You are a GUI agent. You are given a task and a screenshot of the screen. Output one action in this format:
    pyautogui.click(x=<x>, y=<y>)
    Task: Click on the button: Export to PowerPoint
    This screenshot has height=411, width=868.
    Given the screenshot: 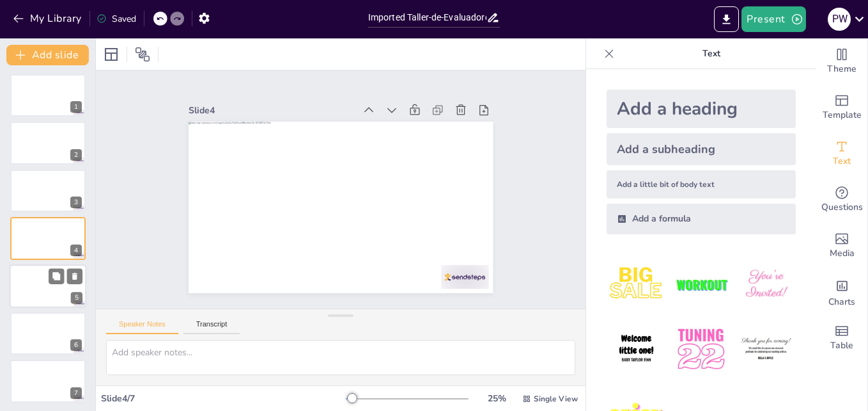 What is the action you would take?
    pyautogui.click(x=726, y=19)
    